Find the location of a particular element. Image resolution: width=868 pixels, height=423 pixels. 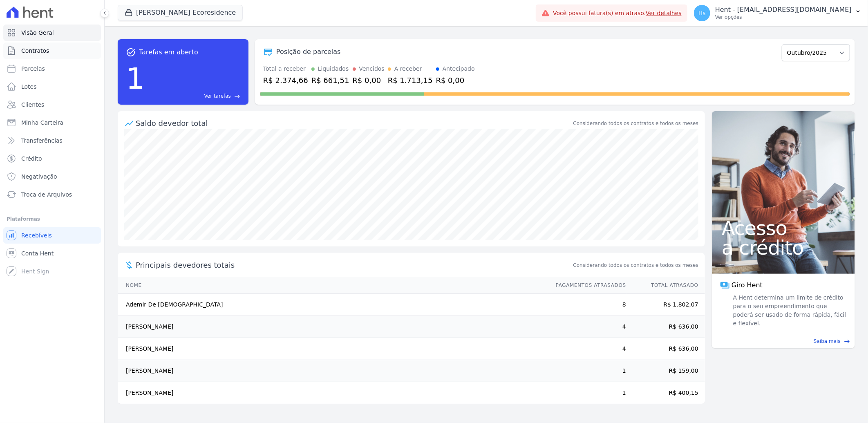

span: Saiba mais is located at coordinates (827, 341).